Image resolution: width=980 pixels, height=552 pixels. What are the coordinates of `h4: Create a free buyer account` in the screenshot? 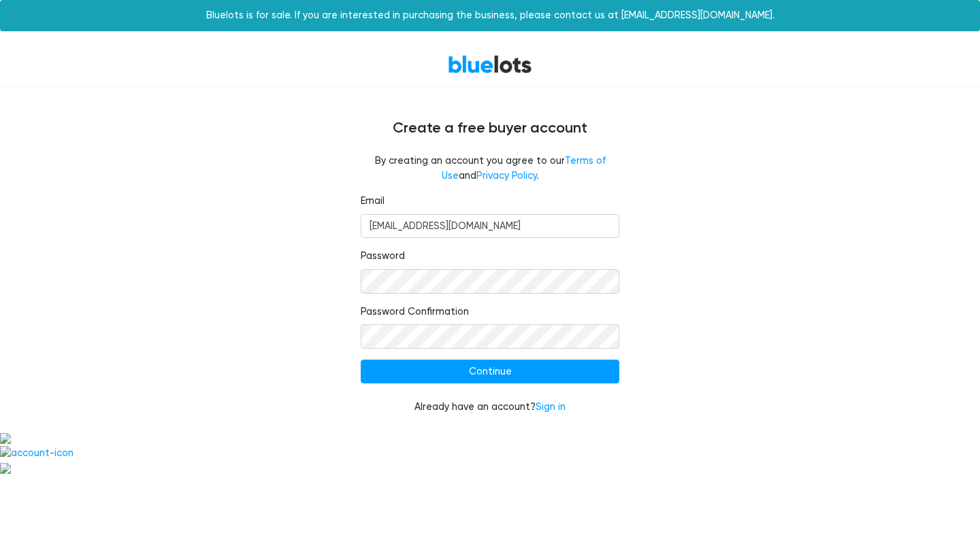 It's located at (490, 129).